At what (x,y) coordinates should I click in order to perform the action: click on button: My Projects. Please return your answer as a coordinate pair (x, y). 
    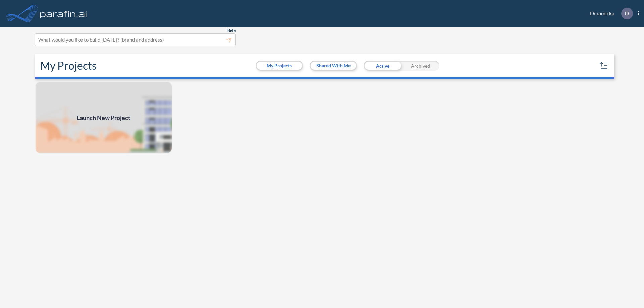
    Looking at the image, I should click on (279, 66).